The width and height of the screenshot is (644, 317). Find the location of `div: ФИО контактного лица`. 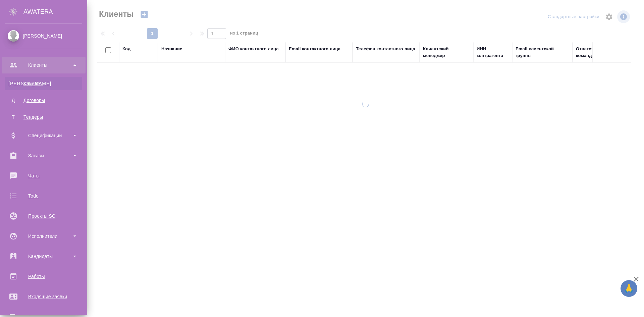

div: ФИО контактного лица is located at coordinates (254, 49).